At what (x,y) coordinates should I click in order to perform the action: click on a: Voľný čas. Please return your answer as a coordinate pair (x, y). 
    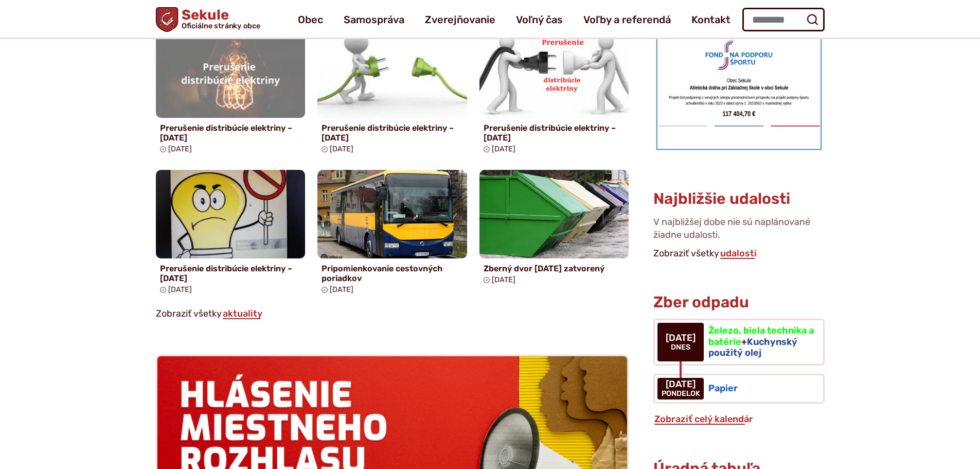
    Looking at the image, I should click on (539, 20).